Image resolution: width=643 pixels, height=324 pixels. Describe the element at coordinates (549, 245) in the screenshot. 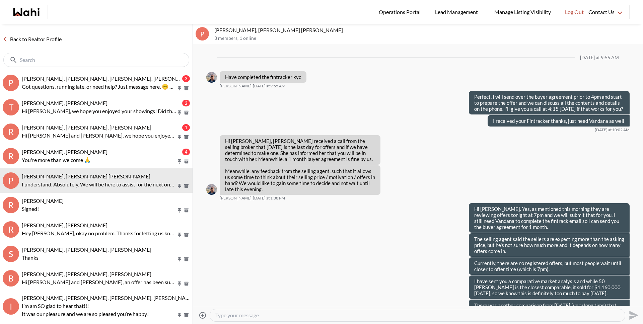

I see `p: The selling agent said the sellers are expecting more than the asking price, but he's not sure ho...` at that location.